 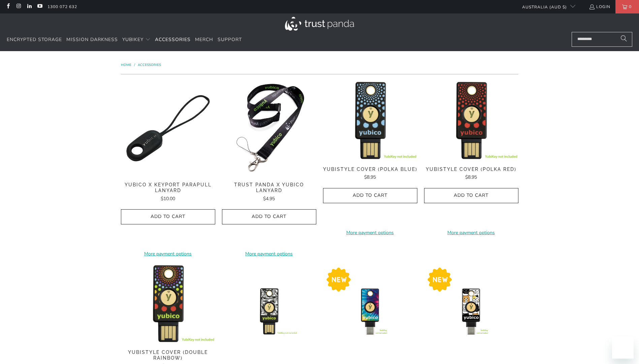 What do you see at coordinates (471, 120) in the screenshot?
I see `a: YubiStyle Cover (Polka Red) - Trust Panda` at bounding box center [471, 120].